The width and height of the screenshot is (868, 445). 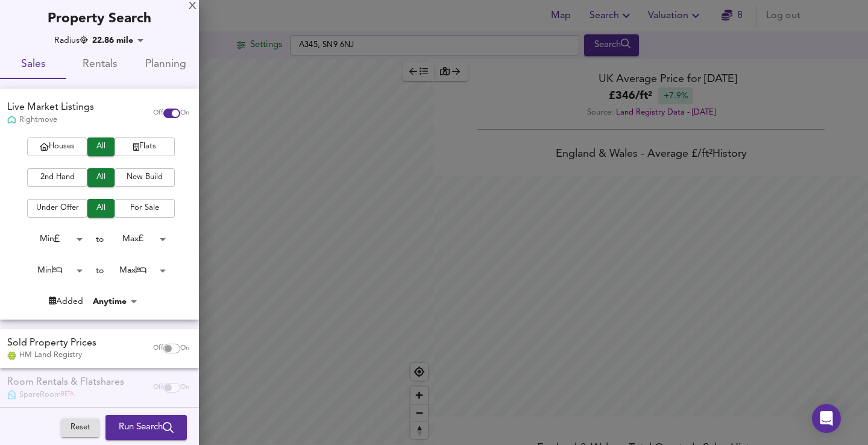 What do you see at coordinates (52, 344) in the screenshot?
I see `div: Sold Property Prices` at bounding box center [52, 344].